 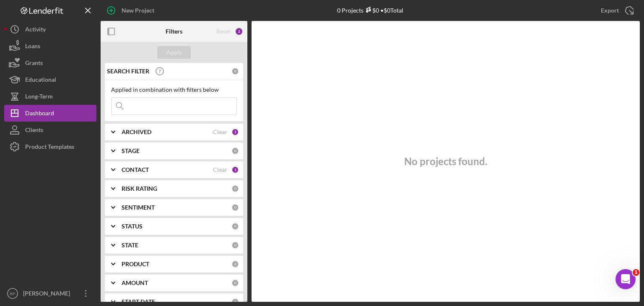 What do you see at coordinates (40, 81) in the screenshot?
I see `div: Educational` at bounding box center [40, 81].